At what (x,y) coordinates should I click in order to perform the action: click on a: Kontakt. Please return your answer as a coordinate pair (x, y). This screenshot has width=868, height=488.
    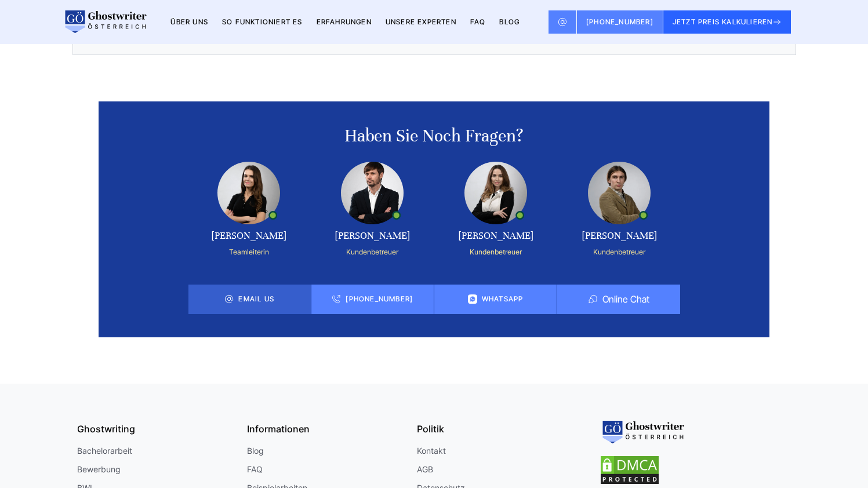
    Looking at the image, I should click on (431, 451).